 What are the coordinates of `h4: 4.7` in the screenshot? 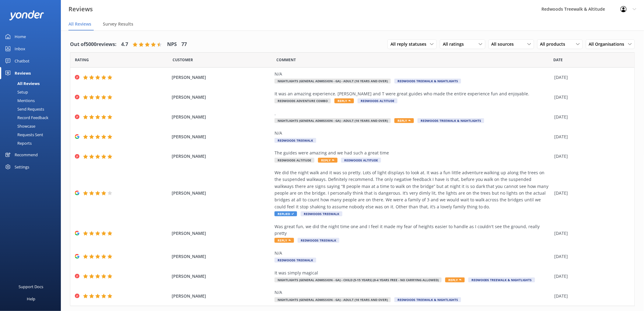 It's located at (124, 44).